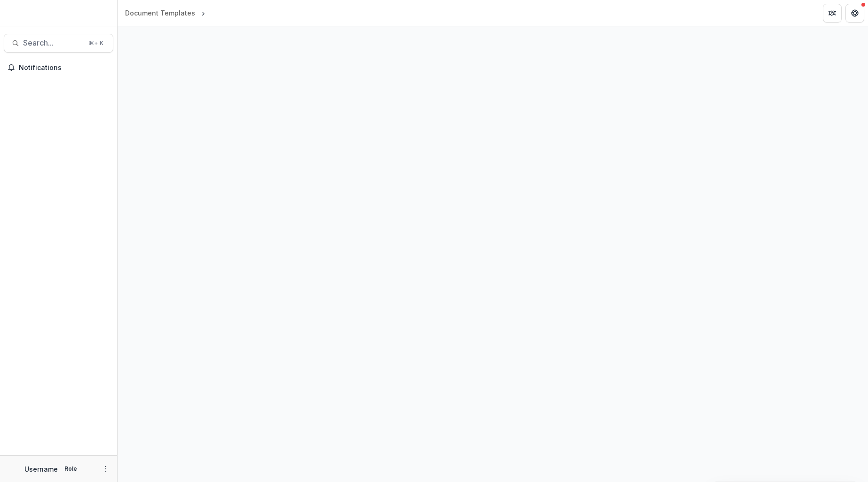 The image size is (868, 482). I want to click on button: Partners, so click(832, 13).